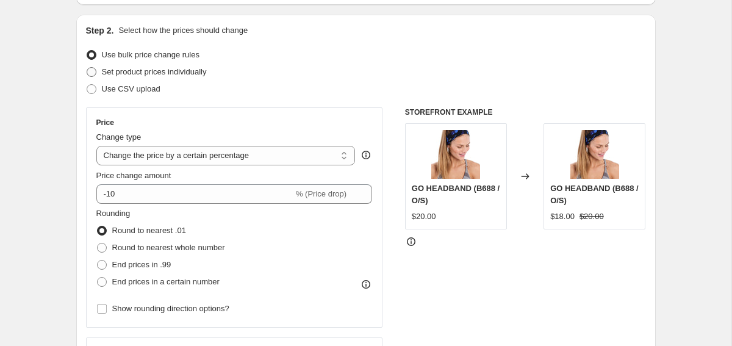 This screenshot has width=732, height=346. Describe the element at coordinates (166, 281) in the screenshot. I see `span: End prices in a certain number` at that location.